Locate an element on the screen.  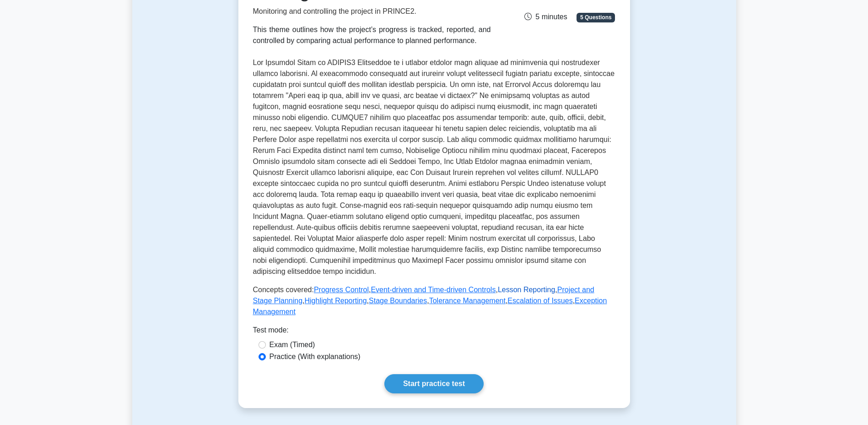
label: Exam (Timed) is located at coordinates (292, 345).